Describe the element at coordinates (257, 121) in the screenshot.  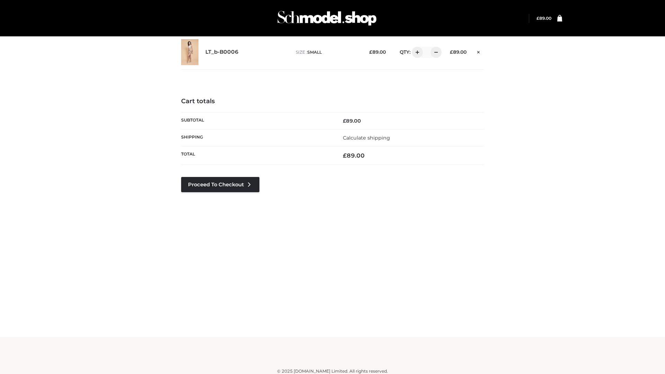
I see `th: Subtotal` at that location.